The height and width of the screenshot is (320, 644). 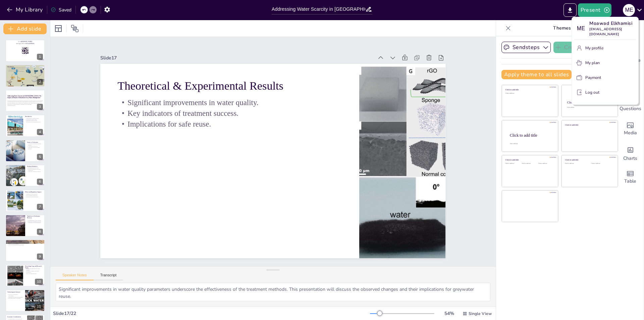 I want to click on button: Log out, so click(x=605, y=93).